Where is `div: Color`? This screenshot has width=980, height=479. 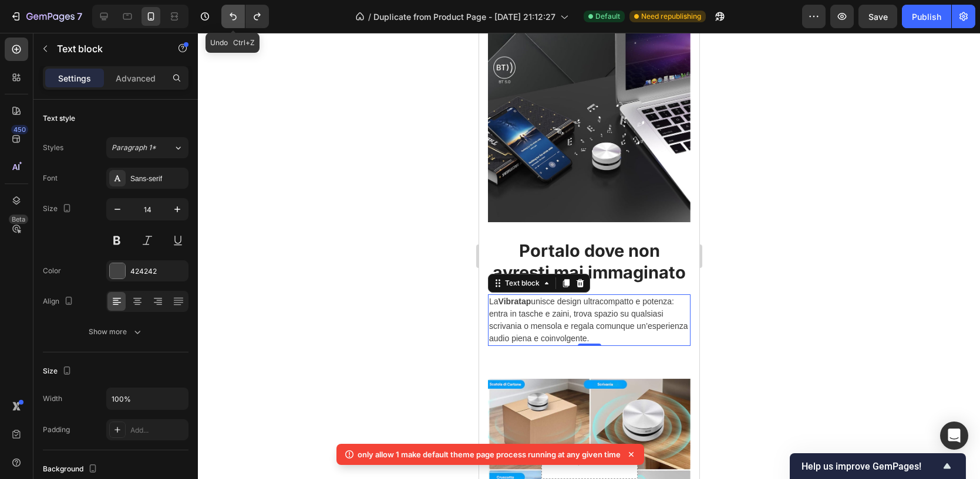
div: Color is located at coordinates (51, 271).